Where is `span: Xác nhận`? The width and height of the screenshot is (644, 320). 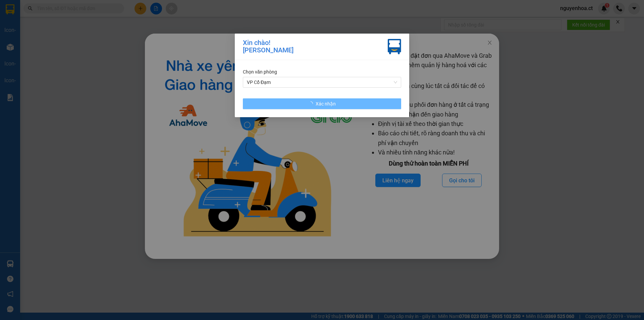
span: Xác nhận is located at coordinates (326, 104).